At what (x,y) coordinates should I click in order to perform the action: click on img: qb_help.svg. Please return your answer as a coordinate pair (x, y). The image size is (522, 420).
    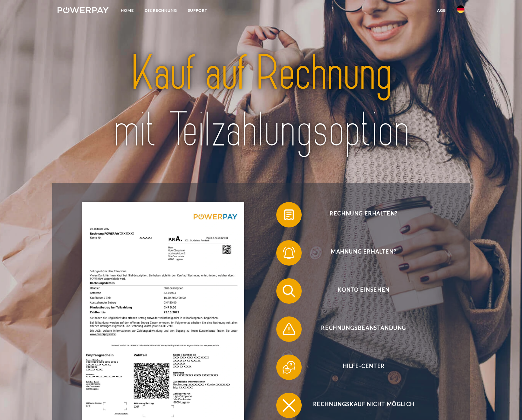
    Looking at the image, I should click on (289, 368).